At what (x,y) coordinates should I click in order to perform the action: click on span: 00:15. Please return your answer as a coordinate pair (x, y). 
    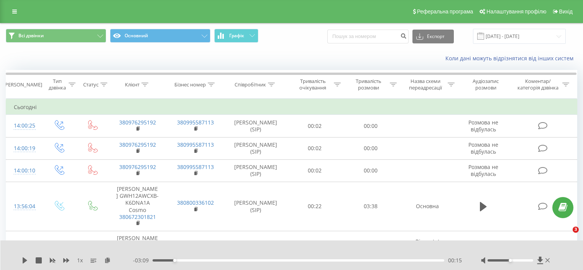
    Looking at the image, I should click on (455, 260).